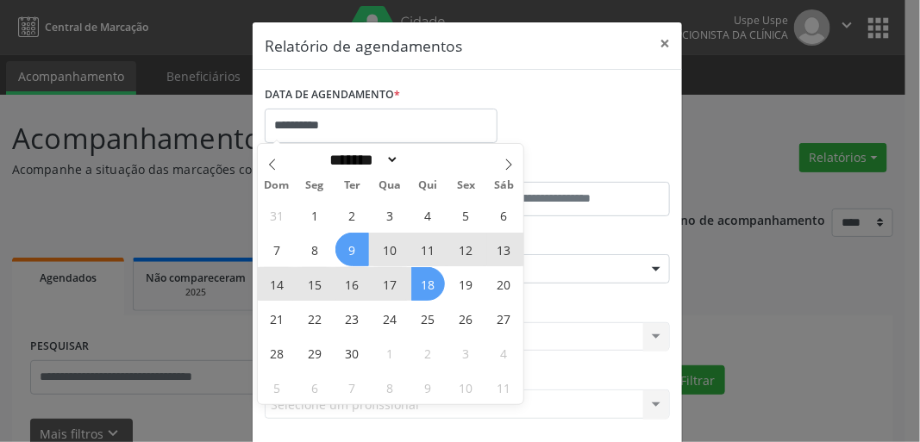 This screenshot has width=920, height=442. I want to click on span: Setembro 8, 2025, so click(314, 249).